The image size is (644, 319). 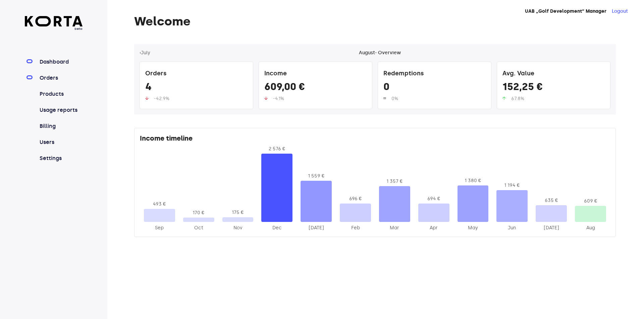 I want to click on div: 2025-May, so click(x=473, y=228).